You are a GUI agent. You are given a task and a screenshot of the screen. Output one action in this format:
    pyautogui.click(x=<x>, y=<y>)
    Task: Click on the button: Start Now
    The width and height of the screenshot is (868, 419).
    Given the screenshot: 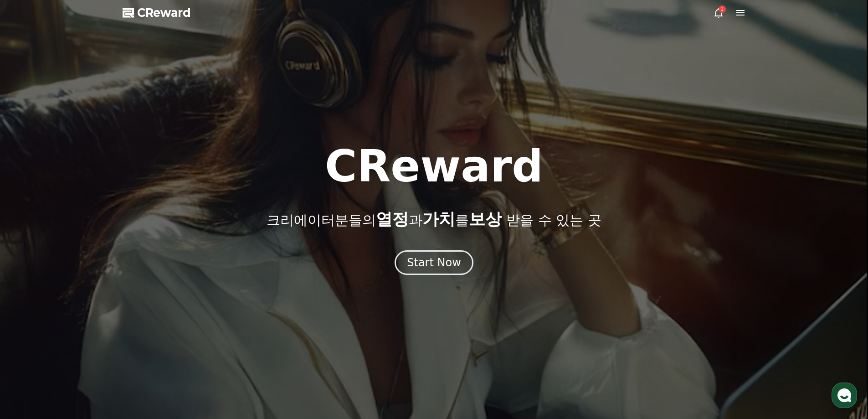 What is the action you would take?
    pyautogui.click(x=434, y=262)
    